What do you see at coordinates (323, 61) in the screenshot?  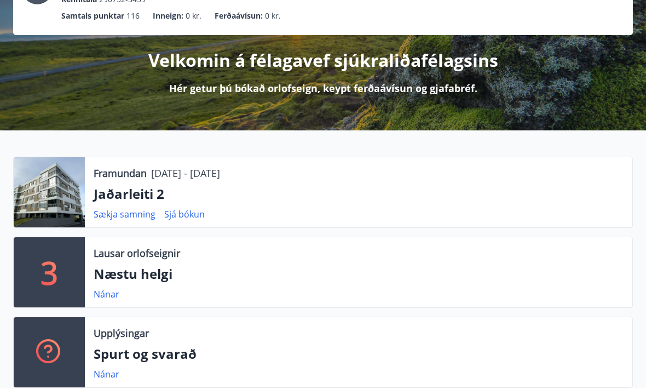 I see `p: Velkomin á félagavef sjúkraliðafélagsins` at bounding box center [323, 61].